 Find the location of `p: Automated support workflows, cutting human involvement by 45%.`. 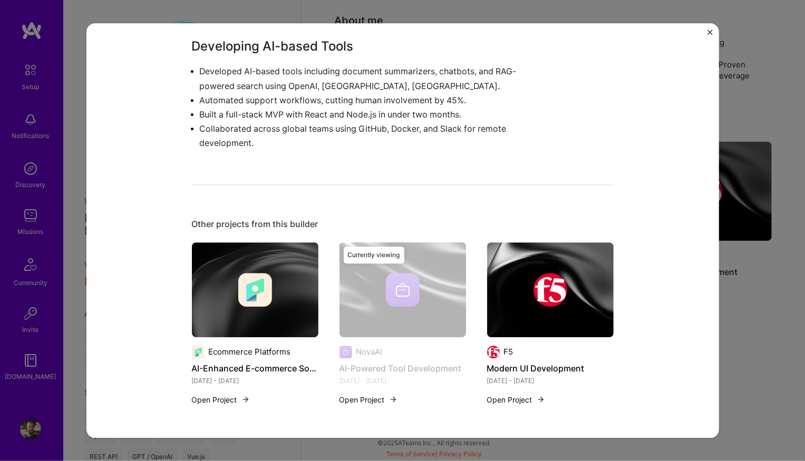

p: Automated support workflows, cutting human involvement by 45%. is located at coordinates (367, 100).